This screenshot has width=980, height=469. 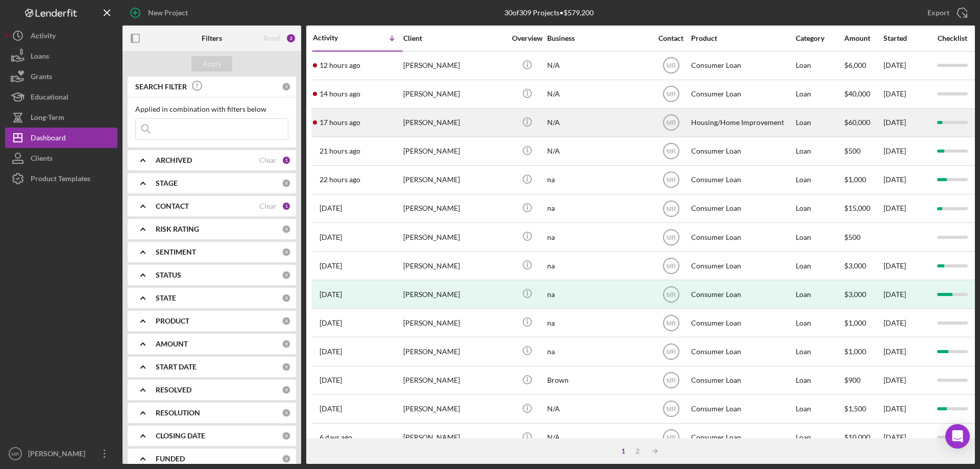 I want to click on div: Applied in combination with filters below, so click(x=212, y=110).